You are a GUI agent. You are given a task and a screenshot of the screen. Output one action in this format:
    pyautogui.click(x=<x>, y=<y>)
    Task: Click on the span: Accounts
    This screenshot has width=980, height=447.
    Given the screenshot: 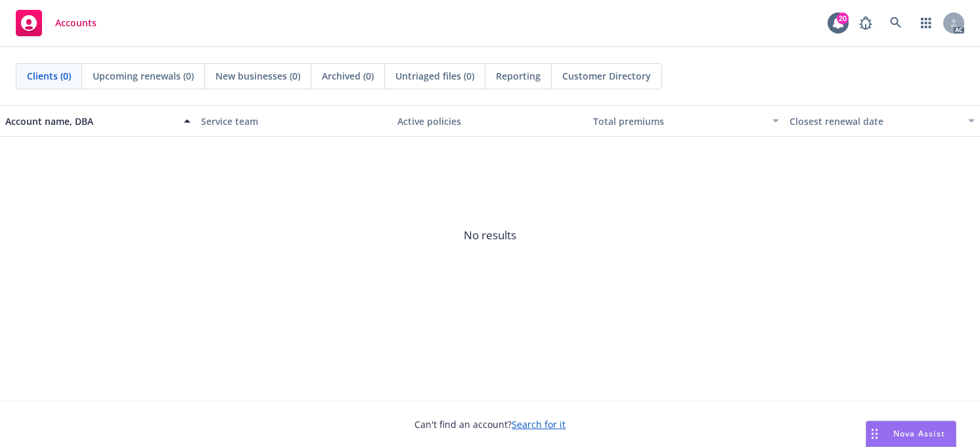 What is the action you would take?
    pyautogui.click(x=75, y=23)
    